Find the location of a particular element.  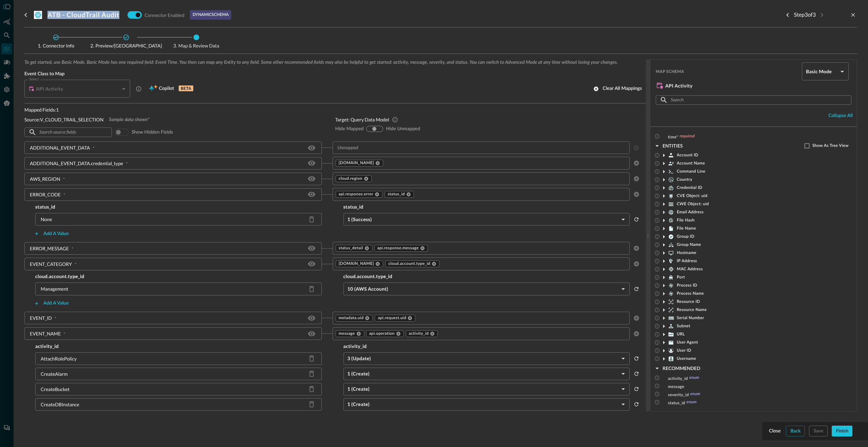

span: IP Address is located at coordinates (687, 261).